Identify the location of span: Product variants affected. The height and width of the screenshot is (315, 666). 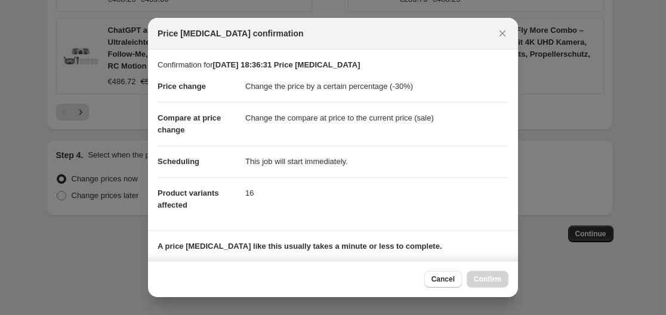
(188, 199).